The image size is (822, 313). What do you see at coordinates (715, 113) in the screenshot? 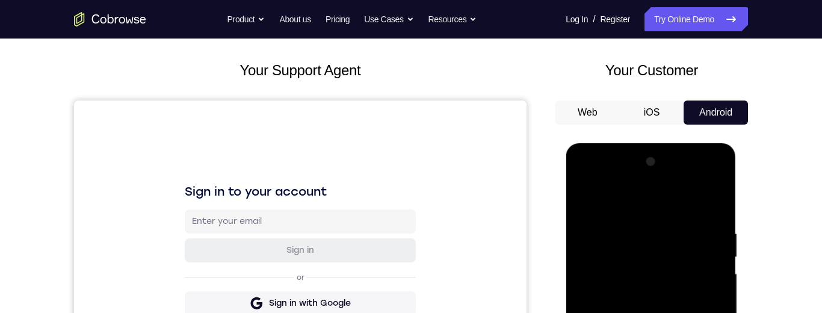
I see `button: Android` at bounding box center [715, 113].